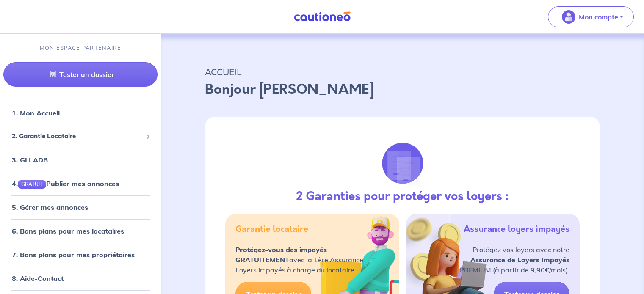 This screenshot has height=294, width=644. What do you see at coordinates (80, 113) in the screenshot?
I see `div: 1. Mon Accueil` at bounding box center [80, 113].